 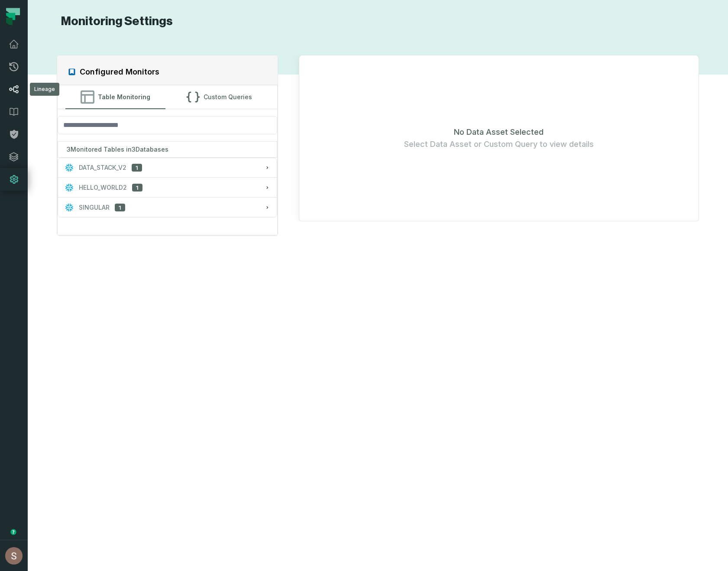 I want to click on span: No Data Asset Selected, so click(x=499, y=132).